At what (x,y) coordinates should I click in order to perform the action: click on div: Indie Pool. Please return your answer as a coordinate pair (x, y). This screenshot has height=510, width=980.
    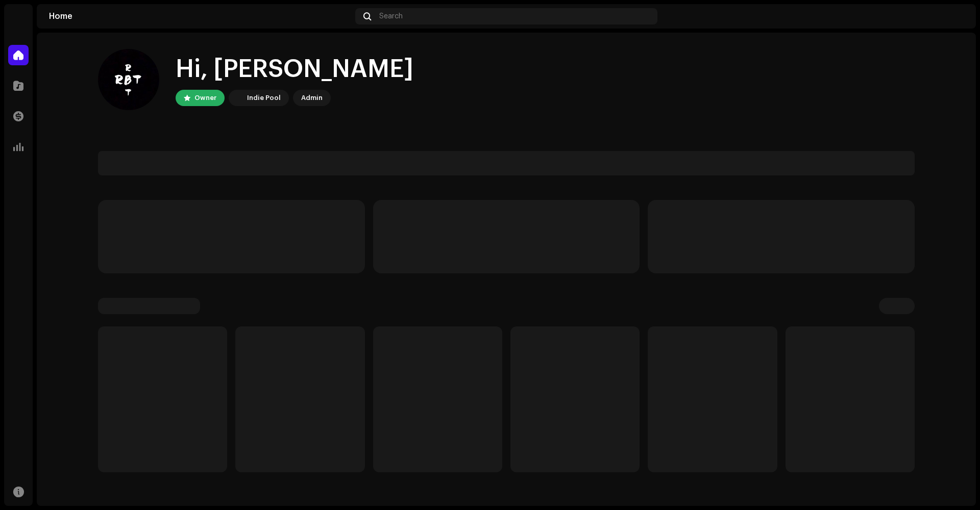
    Looking at the image, I should click on (264, 98).